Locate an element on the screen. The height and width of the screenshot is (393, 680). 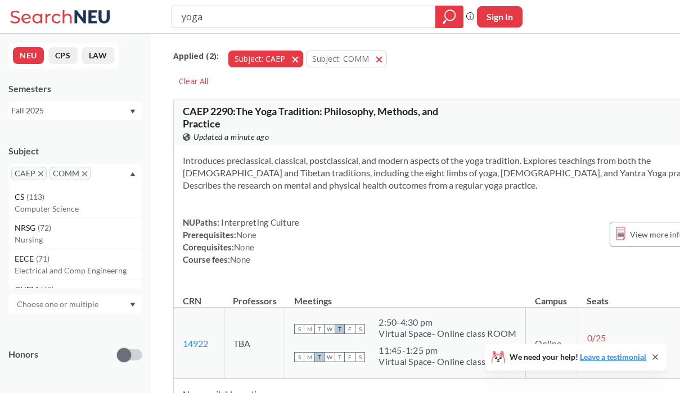
div: 2:50 - 4:30 pm is located at coordinates (447, 323).